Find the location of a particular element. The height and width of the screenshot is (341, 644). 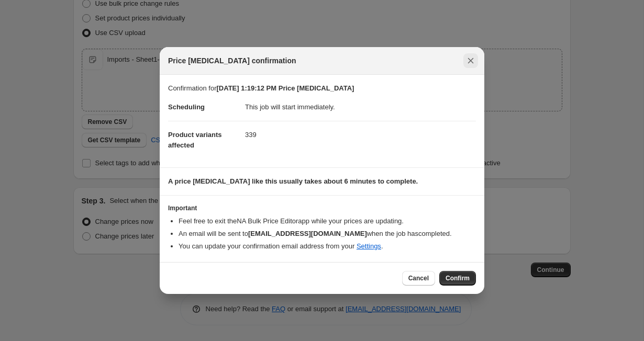

button: Close is located at coordinates (471, 61).